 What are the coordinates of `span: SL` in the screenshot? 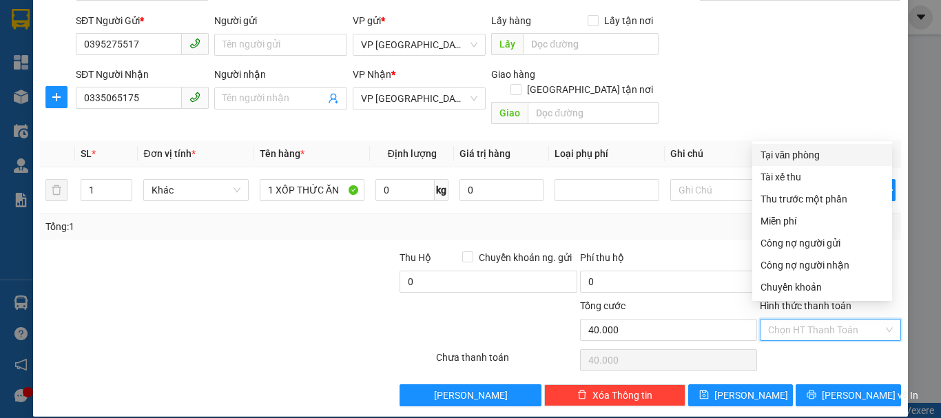 It's located at (86, 154).